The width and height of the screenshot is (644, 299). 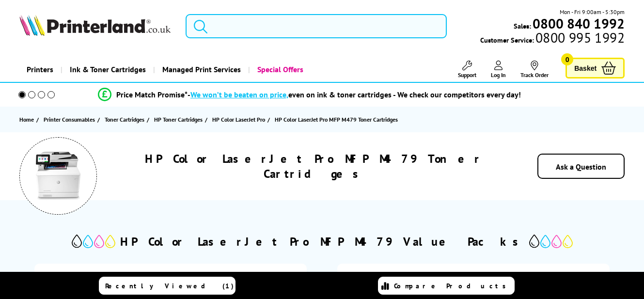 What do you see at coordinates (453, 286) in the screenshot?
I see `span: Compare Products` at bounding box center [453, 286].